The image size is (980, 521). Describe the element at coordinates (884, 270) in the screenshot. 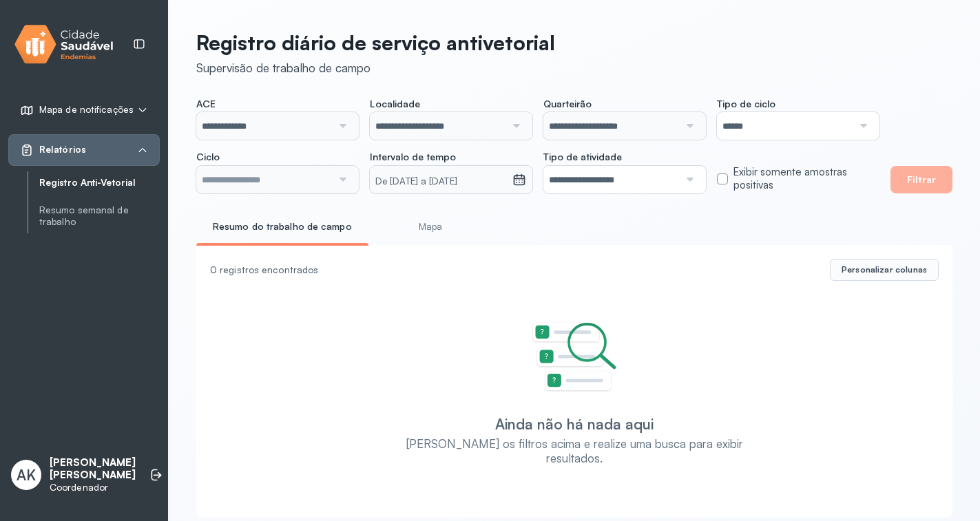

I see `span: Personalizar colunas` at that location.